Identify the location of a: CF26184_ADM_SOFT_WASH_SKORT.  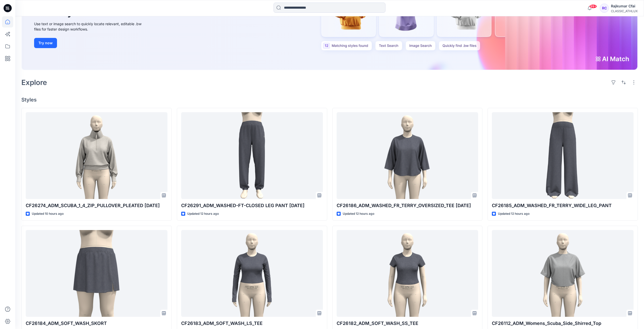
(96, 273).